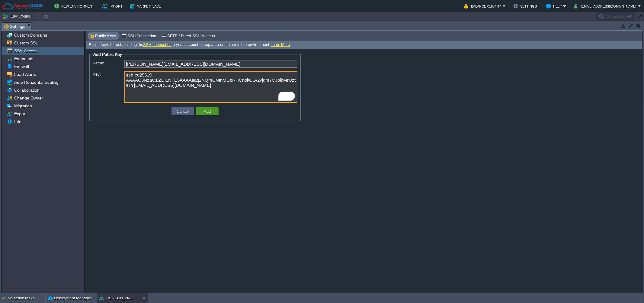  I want to click on a: Learn More, so click(280, 45).